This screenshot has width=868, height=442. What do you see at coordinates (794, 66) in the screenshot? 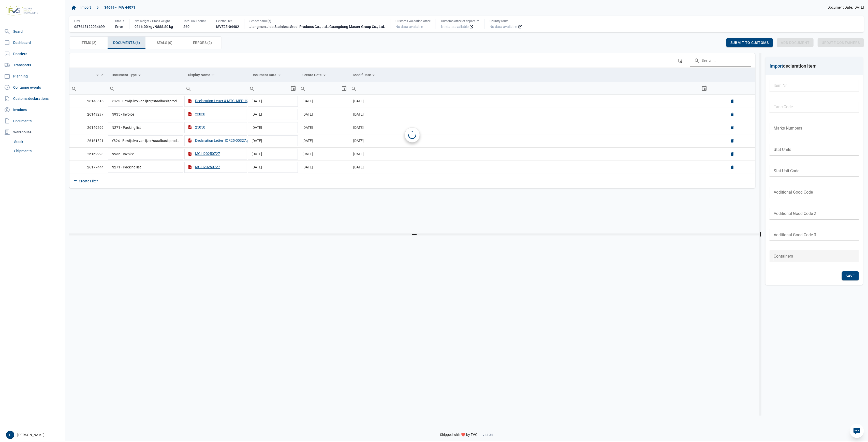
I see `div: declaration item -` at bounding box center [794, 66].